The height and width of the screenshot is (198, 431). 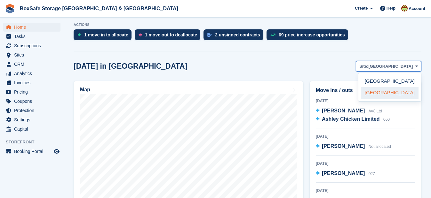 I want to click on div: 2 unsigned contracts, so click(x=237, y=35).